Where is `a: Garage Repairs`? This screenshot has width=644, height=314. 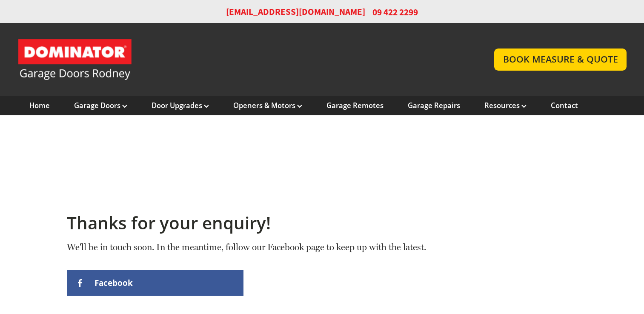 a: Garage Repairs is located at coordinates (434, 106).